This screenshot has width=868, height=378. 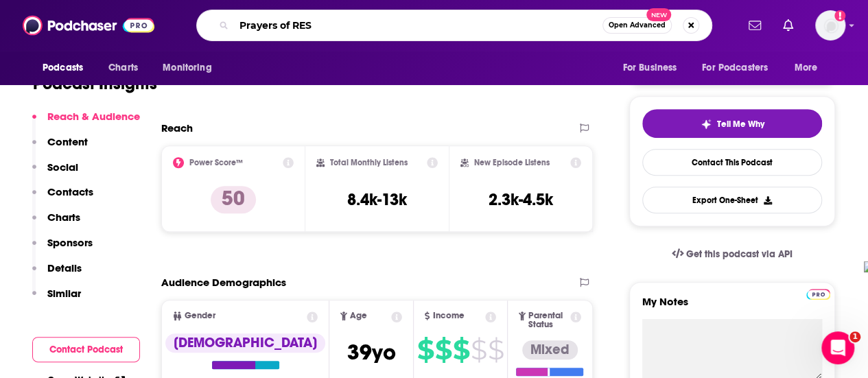 I want to click on h2: Total Monthly Listens, so click(x=368, y=163).